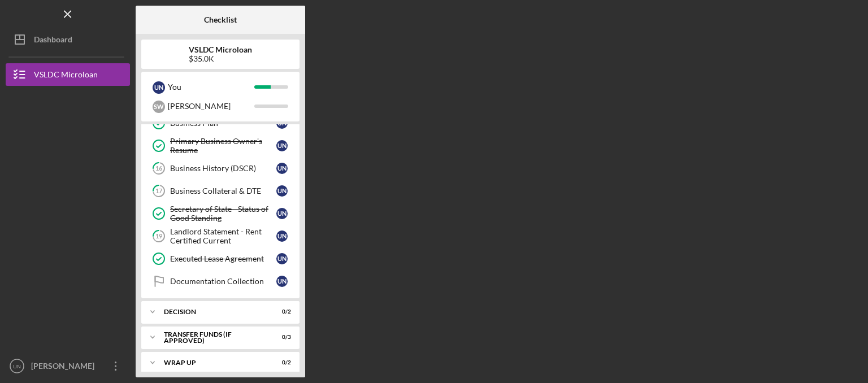  What do you see at coordinates (220, 146) in the screenshot?
I see `a: Primary Business Owner's ResumeUN` at bounding box center [220, 146].